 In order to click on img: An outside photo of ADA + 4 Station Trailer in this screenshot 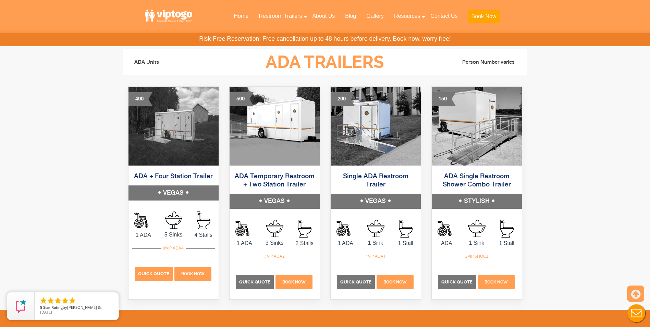, I will do `click(173, 126)`.